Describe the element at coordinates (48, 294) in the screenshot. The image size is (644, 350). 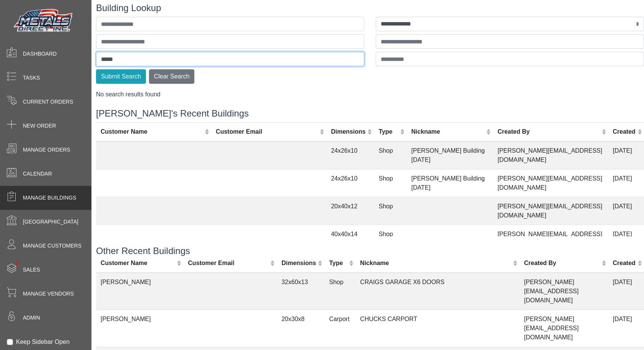
I see `span: Manage Vendors` at that location.